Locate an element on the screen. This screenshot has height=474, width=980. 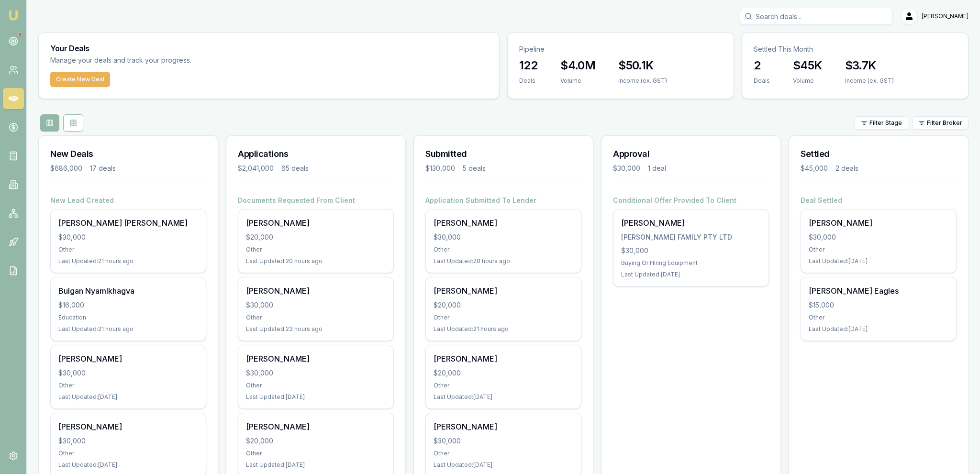
p: Manage your deals and track your progress. is located at coordinates (173, 60).